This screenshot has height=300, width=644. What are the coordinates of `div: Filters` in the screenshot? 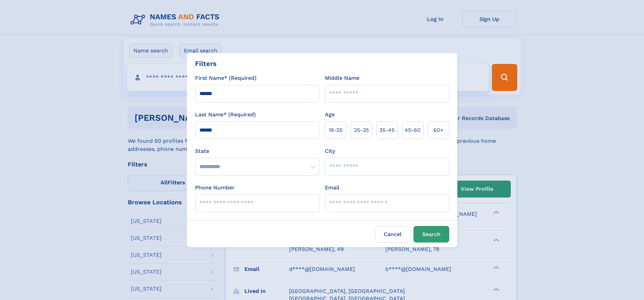 It's located at (206, 64).